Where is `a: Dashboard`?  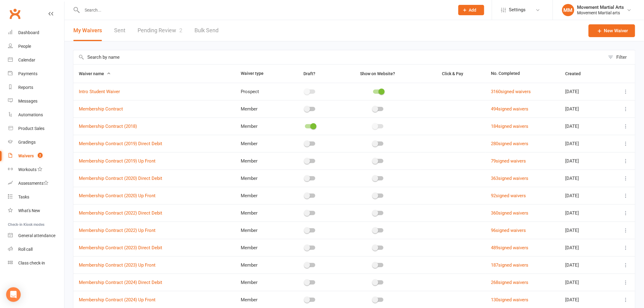 a: Dashboard is located at coordinates (36, 32).